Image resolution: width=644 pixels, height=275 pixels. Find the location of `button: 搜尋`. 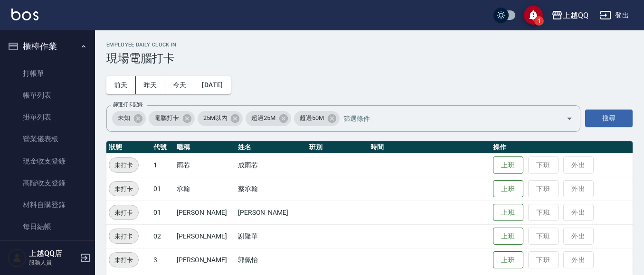

button: 搜尋 is located at coordinates (608, 118).